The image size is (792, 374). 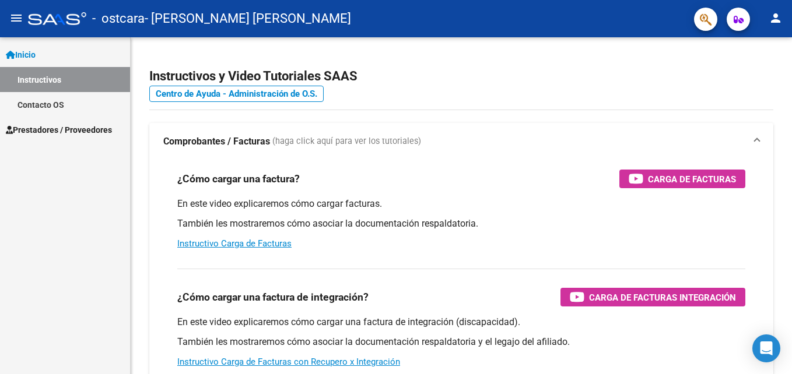 I want to click on button: Carga de Facturas Integración, so click(x=653, y=297).